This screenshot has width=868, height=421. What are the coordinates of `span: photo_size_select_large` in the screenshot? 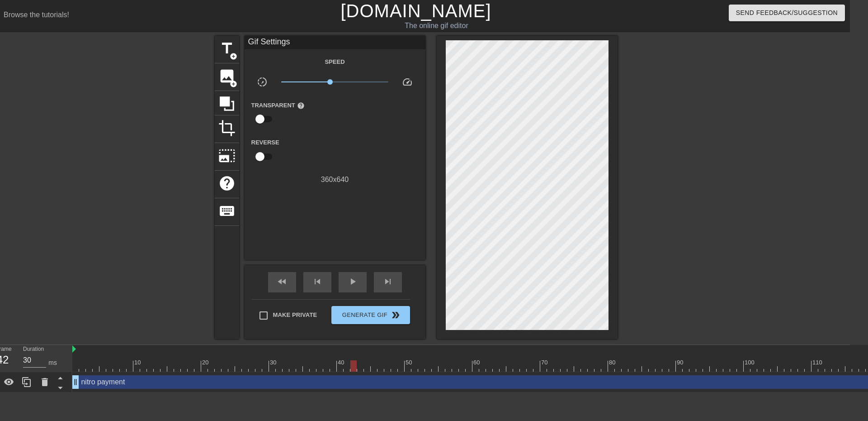 It's located at (227, 156).